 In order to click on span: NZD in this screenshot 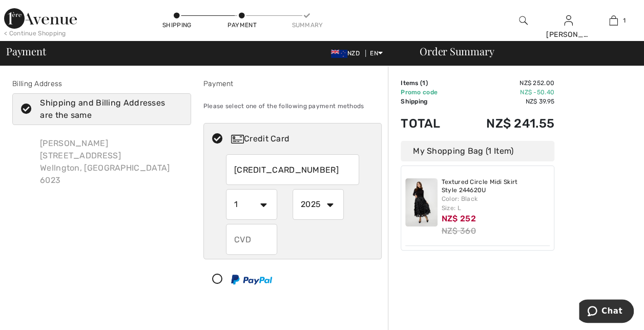, I will do `click(347, 53)`.